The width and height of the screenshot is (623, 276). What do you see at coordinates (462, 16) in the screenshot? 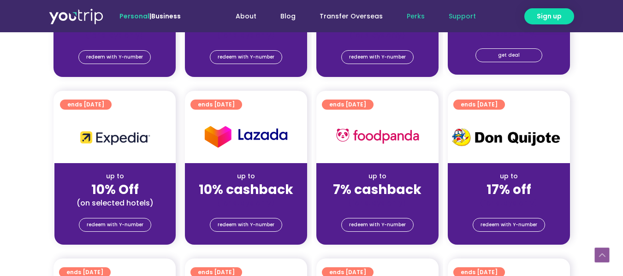
I see `a: Support` at bounding box center [462, 16].